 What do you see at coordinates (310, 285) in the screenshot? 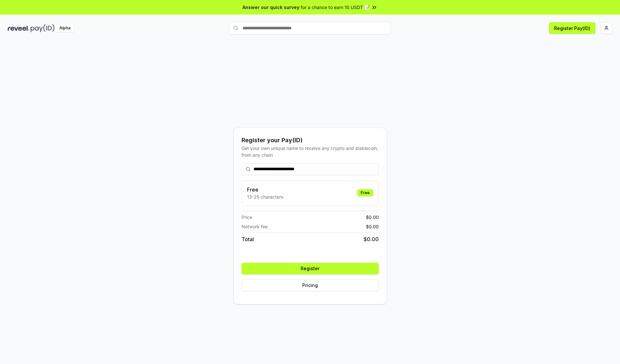
I see `button: Pricing` at bounding box center [310, 285].